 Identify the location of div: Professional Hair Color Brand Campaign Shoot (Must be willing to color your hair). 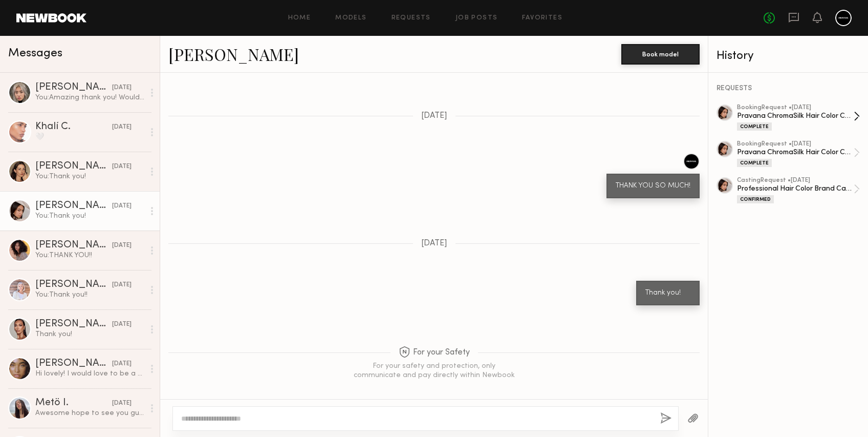
(796, 188).